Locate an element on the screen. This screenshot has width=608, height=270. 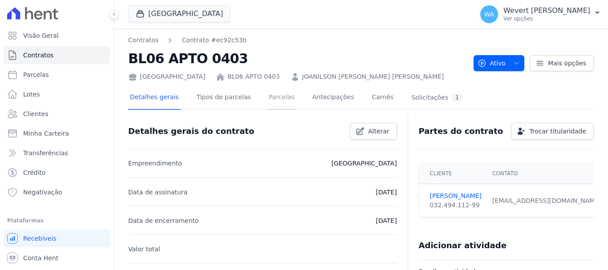
a: Clientes is located at coordinates (56, 114).